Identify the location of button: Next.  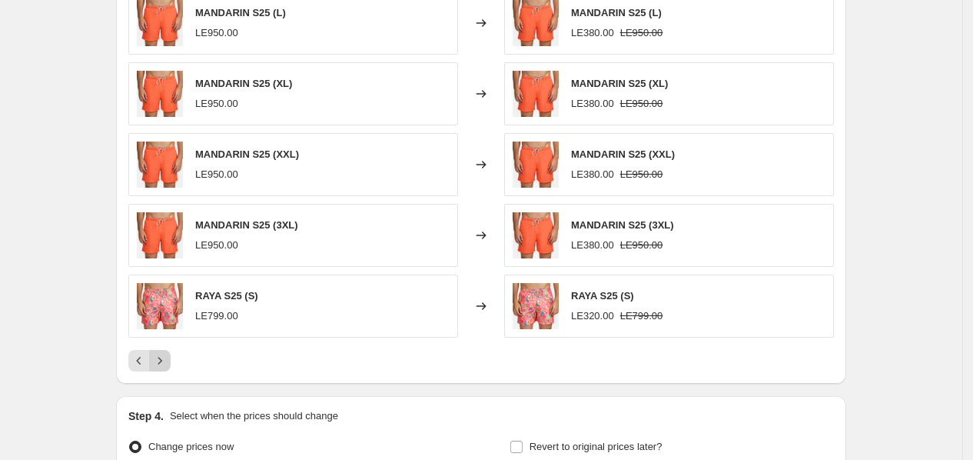
(160, 360).